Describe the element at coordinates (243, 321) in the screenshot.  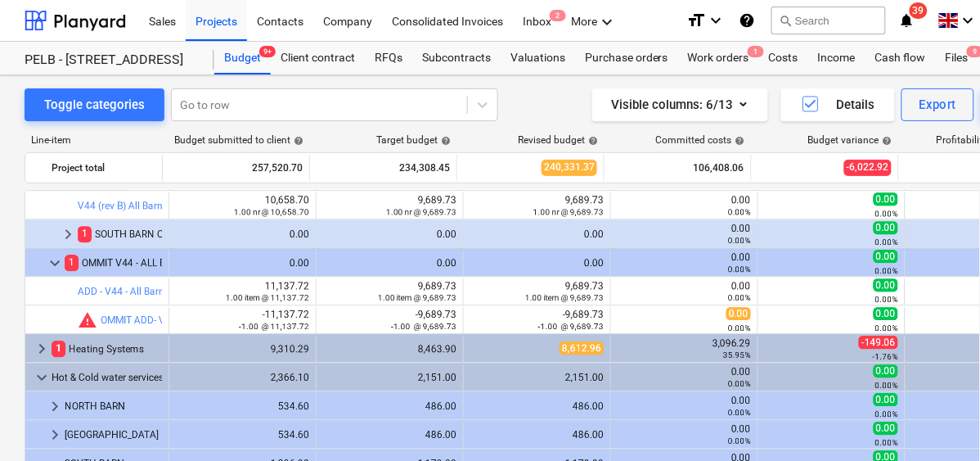
I see `div: -11,137.72` at that location.